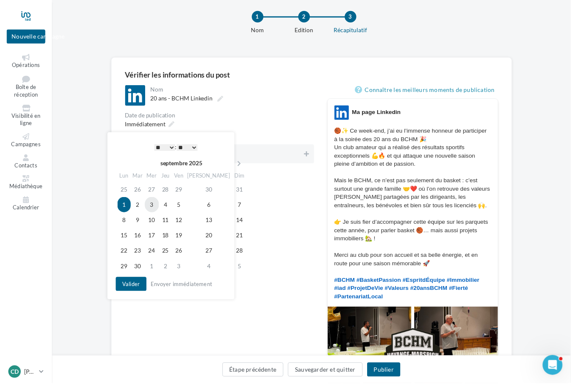 The height and width of the screenshot is (392, 584). I want to click on span: Immédiatement, so click(149, 126).